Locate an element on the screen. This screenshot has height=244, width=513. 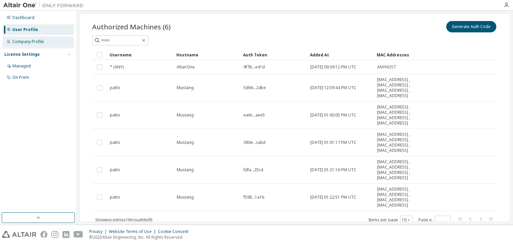
img: linkedin.svg is located at coordinates (66, 234).